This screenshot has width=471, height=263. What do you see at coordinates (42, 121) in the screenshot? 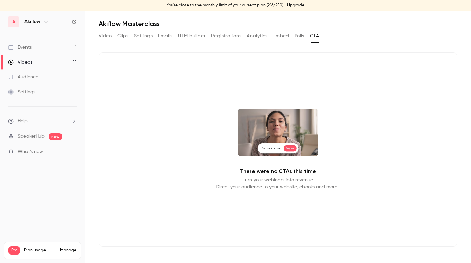
I see `li: help-dropdown-opener` at bounding box center [42, 121].